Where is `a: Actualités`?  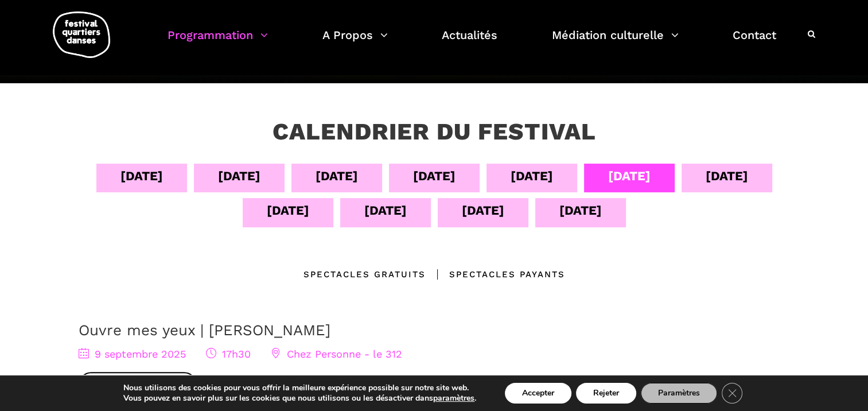 a: Actualités is located at coordinates (469, 42).